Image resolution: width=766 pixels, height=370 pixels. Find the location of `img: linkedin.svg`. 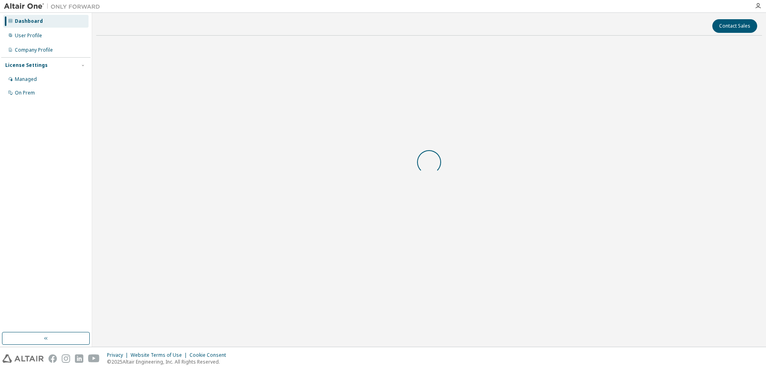

img: linkedin.svg is located at coordinates (79, 359).